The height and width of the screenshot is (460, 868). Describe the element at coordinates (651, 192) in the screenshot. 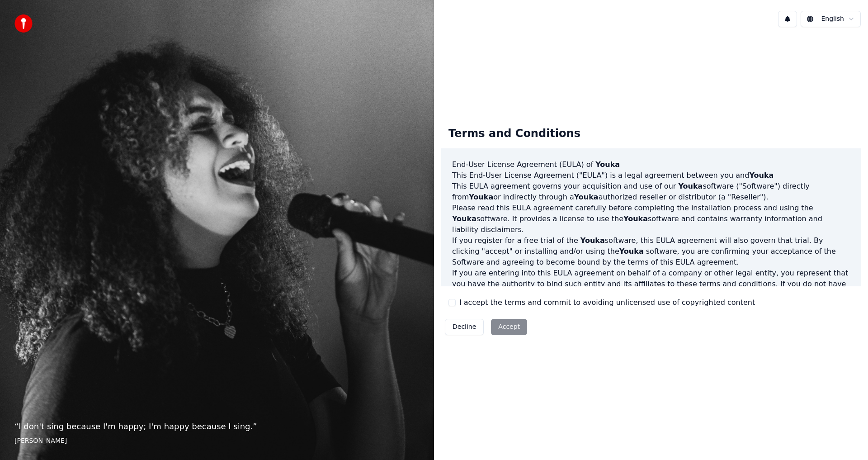

I see `p: This EULA agreement governs your acquisition and use of our software ("Software") directly from o...` at that location.